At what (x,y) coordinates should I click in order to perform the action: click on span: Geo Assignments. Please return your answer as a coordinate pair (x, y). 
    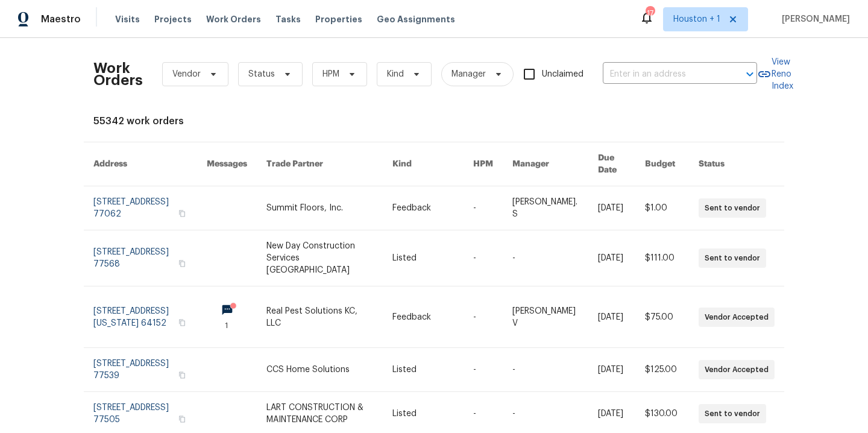
    Looking at the image, I should click on (416, 19).